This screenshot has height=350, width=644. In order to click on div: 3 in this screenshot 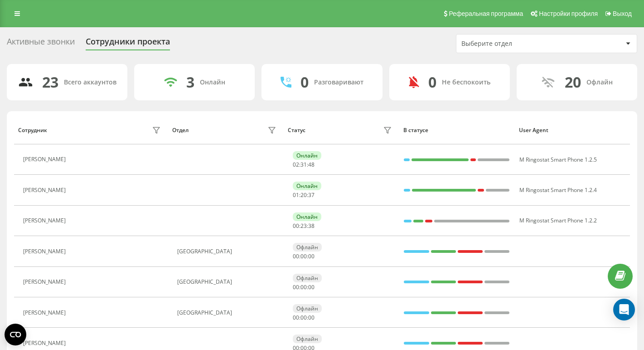, I will do `click(190, 82)`.